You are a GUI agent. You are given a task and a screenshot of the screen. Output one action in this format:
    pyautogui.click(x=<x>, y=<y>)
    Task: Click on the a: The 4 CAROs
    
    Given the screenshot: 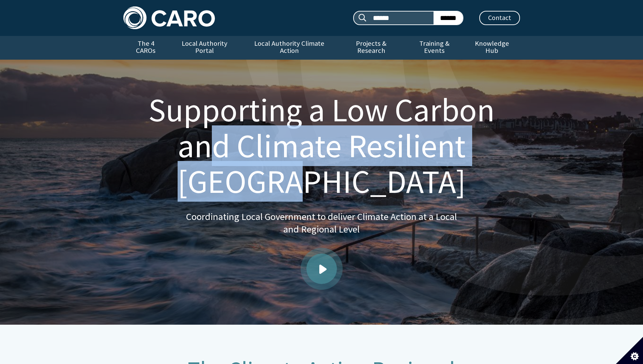 What is the action you would take?
    pyautogui.click(x=146, y=48)
    